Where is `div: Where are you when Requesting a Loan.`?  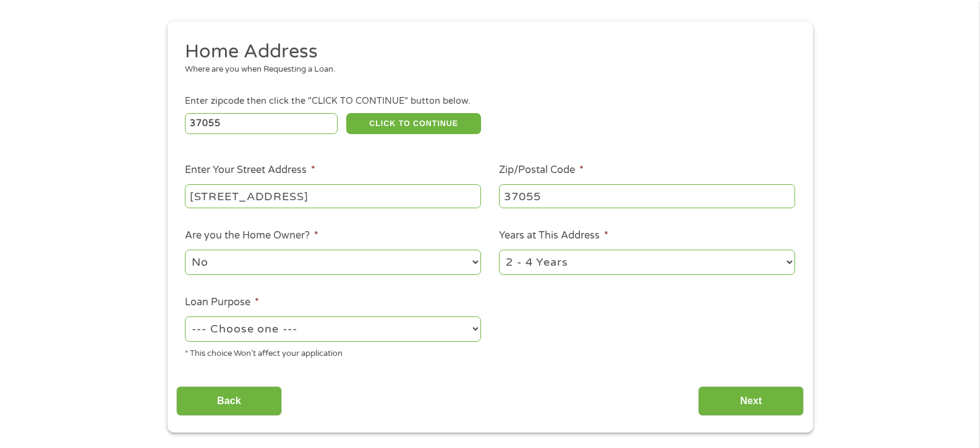
div: Where are you when Requesting a Loan. is located at coordinates (486, 70).